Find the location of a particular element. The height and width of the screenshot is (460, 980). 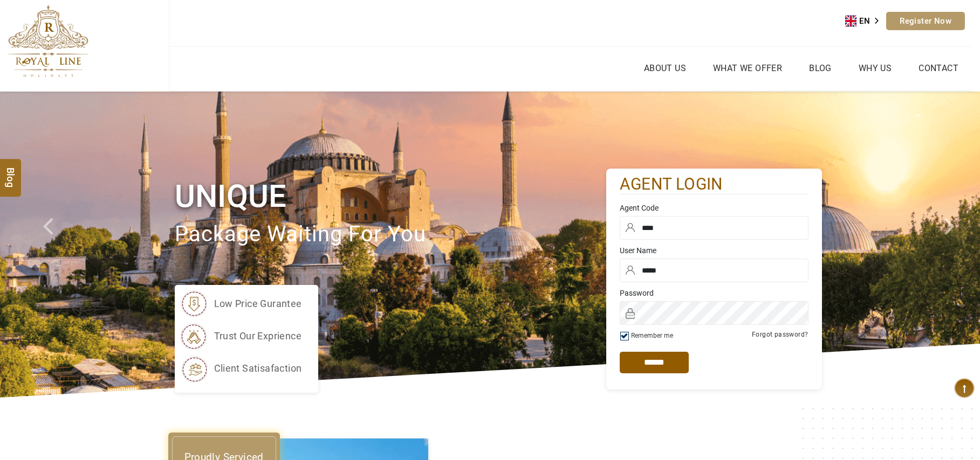

label: User Name is located at coordinates (714, 251).